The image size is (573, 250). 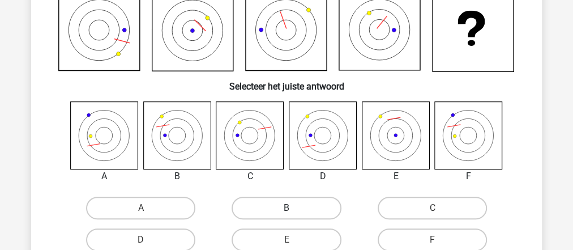 I want to click on div: F, so click(x=468, y=176).